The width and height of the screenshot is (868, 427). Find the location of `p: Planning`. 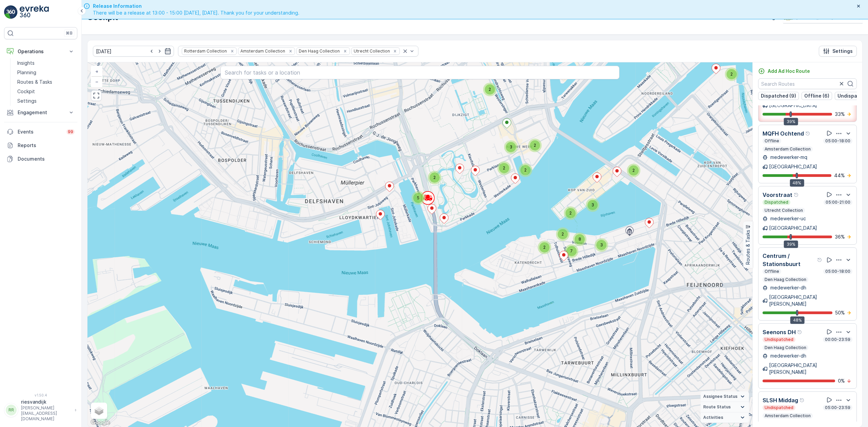

p: Planning is located at coordinates (27, 72).